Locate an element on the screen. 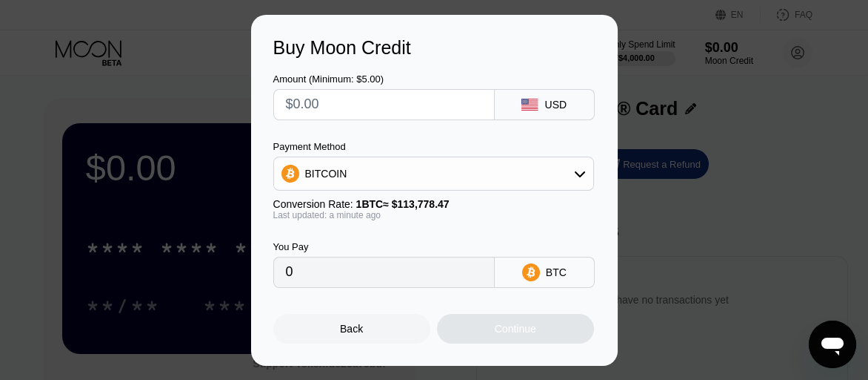  input: $0.00 is located at coordinates (384, 105).